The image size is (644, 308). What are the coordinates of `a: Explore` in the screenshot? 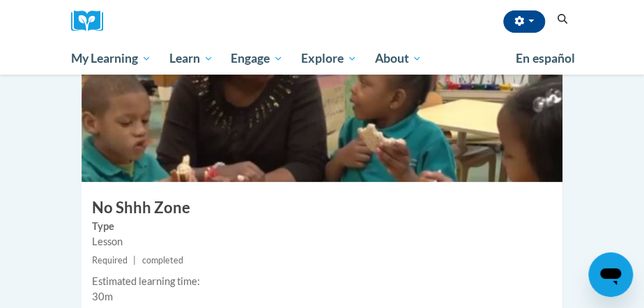 It's located at (329, 58).